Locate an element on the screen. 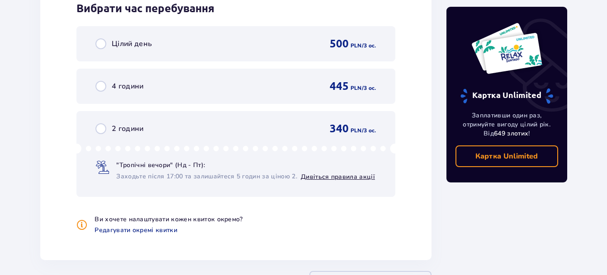 Image resolution: width=607 pixels, height=275 pixels. span: 4 години is located at coordinates (127, 86).